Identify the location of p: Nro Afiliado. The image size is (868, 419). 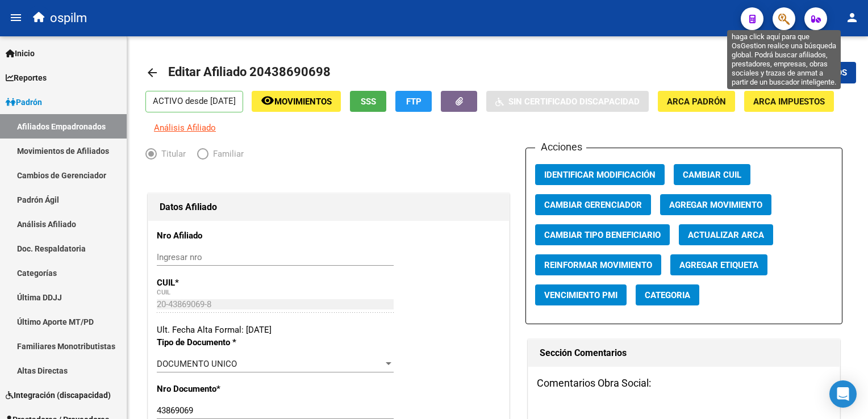
(208, 236).